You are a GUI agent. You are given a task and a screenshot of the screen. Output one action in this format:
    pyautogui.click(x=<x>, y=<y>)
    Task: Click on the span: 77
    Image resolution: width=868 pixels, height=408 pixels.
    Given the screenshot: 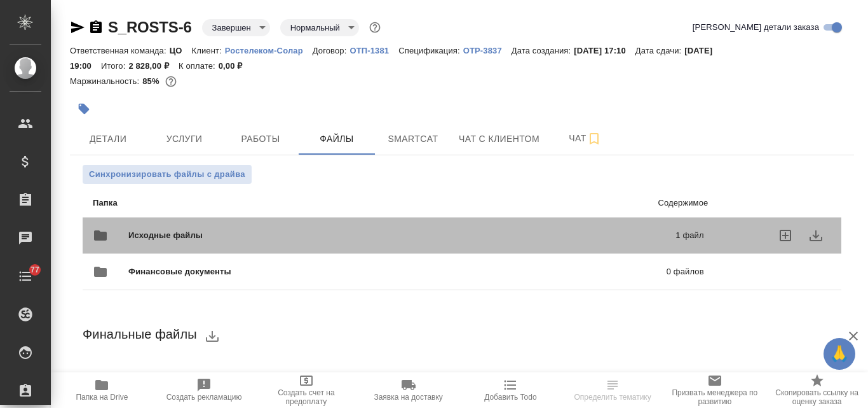 What is the action you would take?
    pyautogui.click(x=35, y=269)
    